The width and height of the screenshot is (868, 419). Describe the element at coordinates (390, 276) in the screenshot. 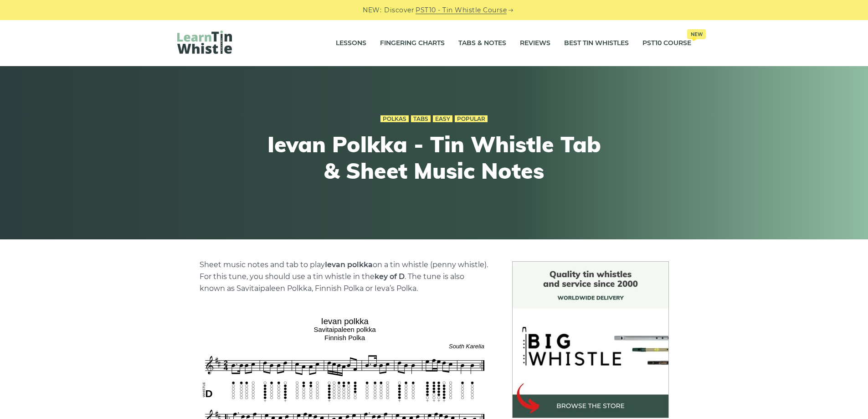

I see `strong: key of D` at that location.